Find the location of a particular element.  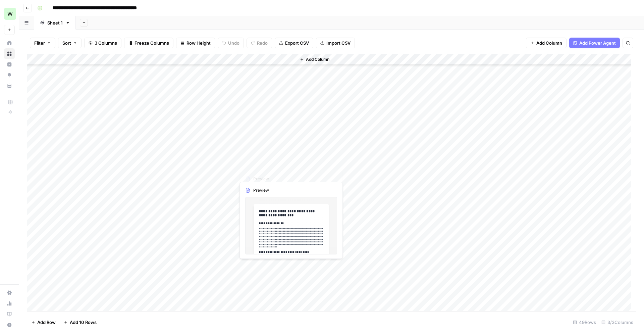

button: Add Power Agent is located at coordinates (594, 43).